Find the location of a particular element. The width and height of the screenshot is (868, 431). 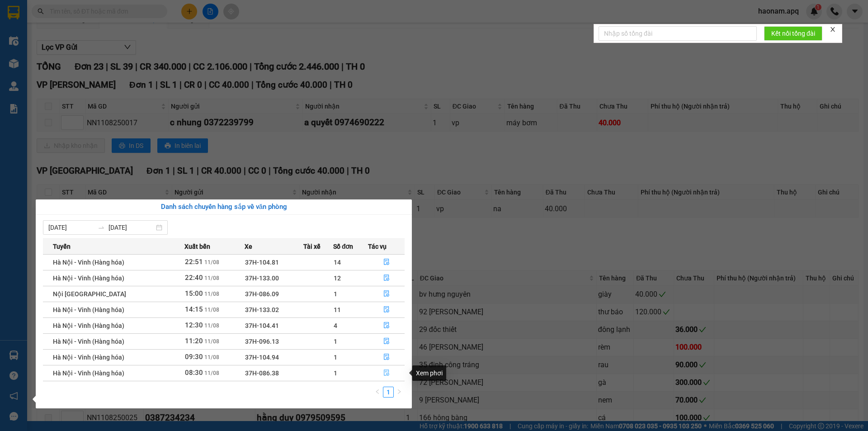

span: 15:00 is located at coordinates (194, 294).